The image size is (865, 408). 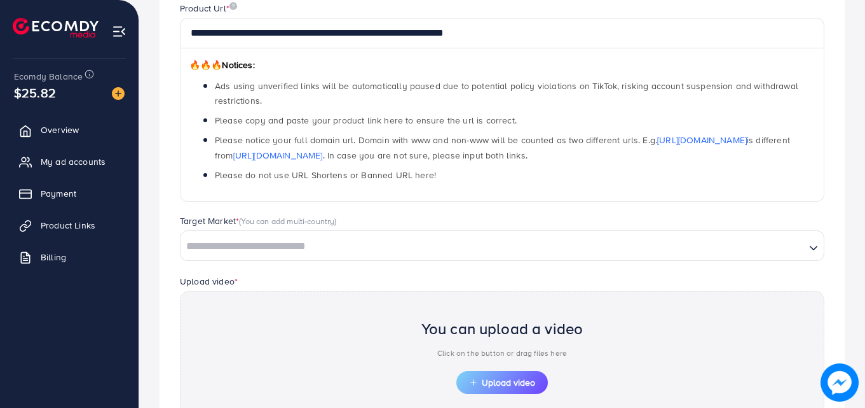 I want to click on button: Upload video, so click(x=502, y=382).